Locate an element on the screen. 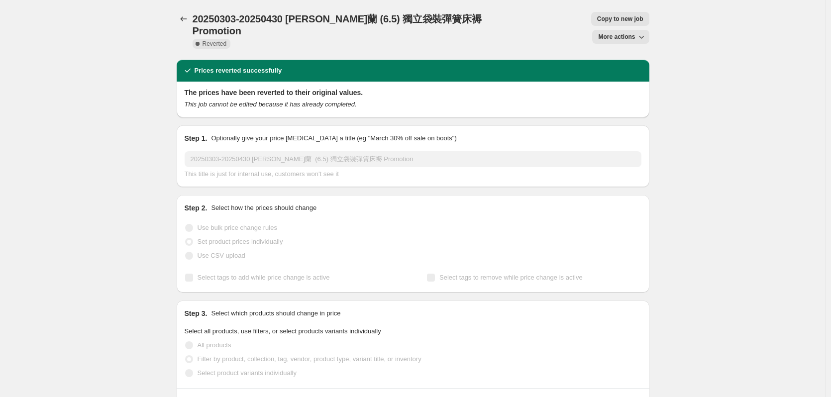 This screenshot has height=397, width=831. button: Price change jobs is located at coordinates (184, 19).